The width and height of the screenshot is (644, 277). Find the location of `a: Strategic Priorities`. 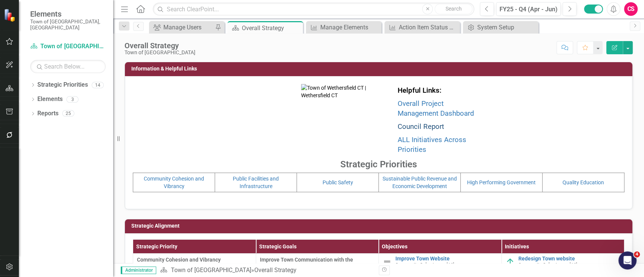

a: Strategic Priorities is located at coordinates (62, 85).